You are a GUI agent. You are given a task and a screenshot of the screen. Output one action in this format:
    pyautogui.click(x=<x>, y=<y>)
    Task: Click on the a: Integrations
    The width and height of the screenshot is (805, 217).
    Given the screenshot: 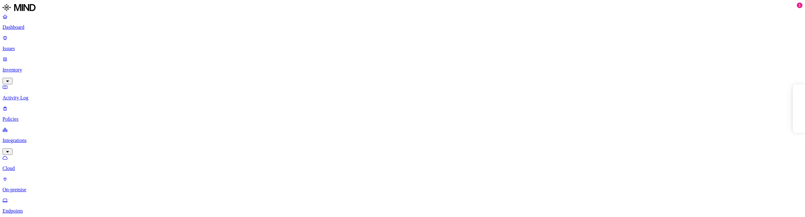 What is the action you would take?
    pyautogui.click(x=402, y=141)
    